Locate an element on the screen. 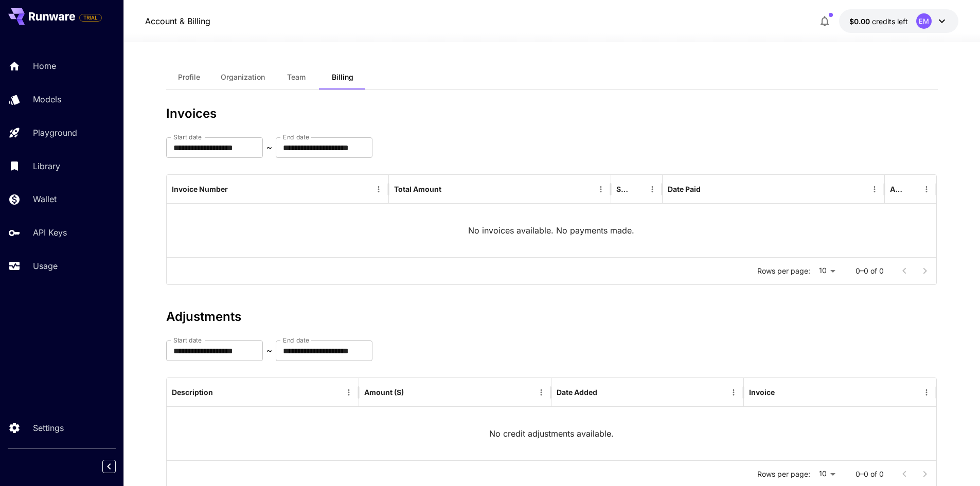  p: Usage is located at coordinates (45, 266).